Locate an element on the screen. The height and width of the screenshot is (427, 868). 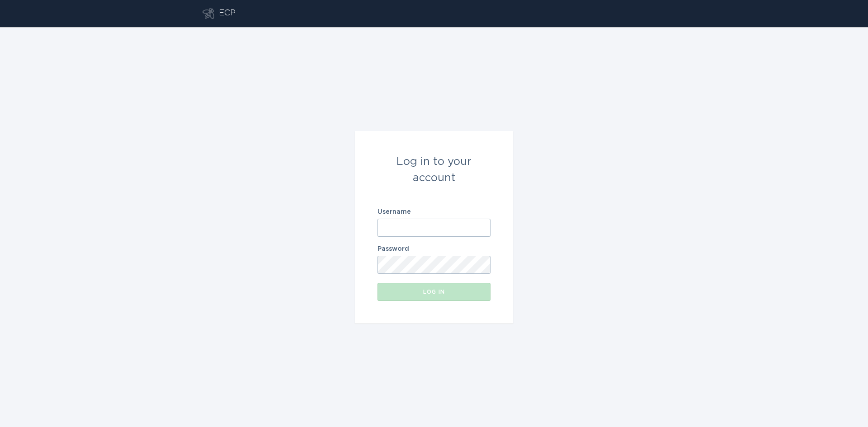
button: Log in is located at coordinates (434, 292).